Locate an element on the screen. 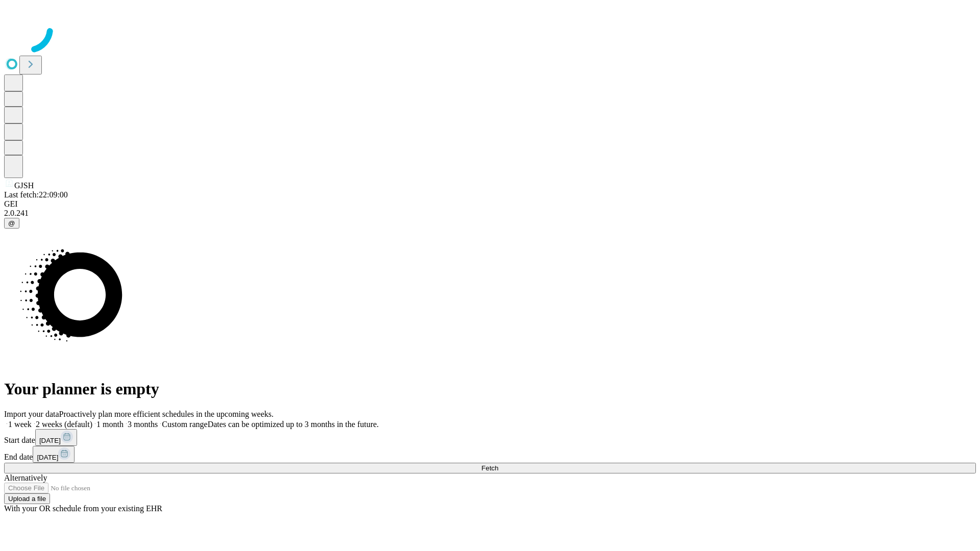 This screenshot has width=980, height=551. span: Custom range is located at coordinates (184, 424).